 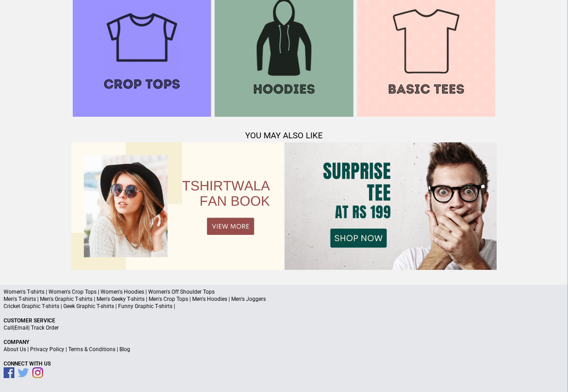 What do you see at coordinates (284, 320) in the screenshot?
I see `p: Customer Service` at bounding box center [284, 320].